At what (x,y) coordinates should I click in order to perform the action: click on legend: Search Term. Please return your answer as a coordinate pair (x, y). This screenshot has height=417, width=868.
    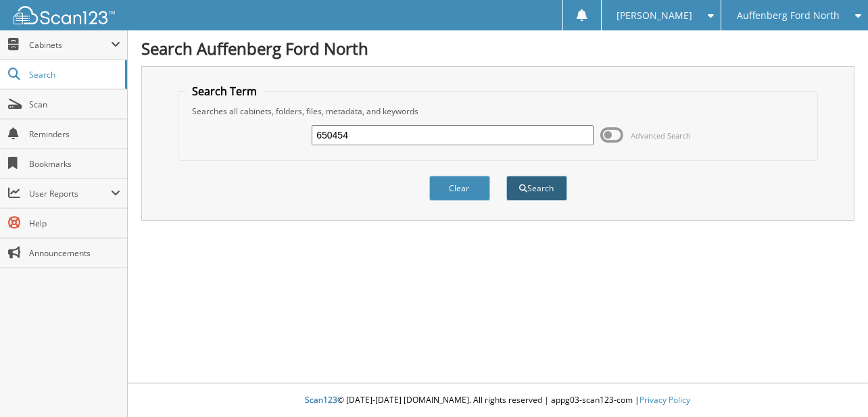
    Looking at the image, I should click on (225, 92).